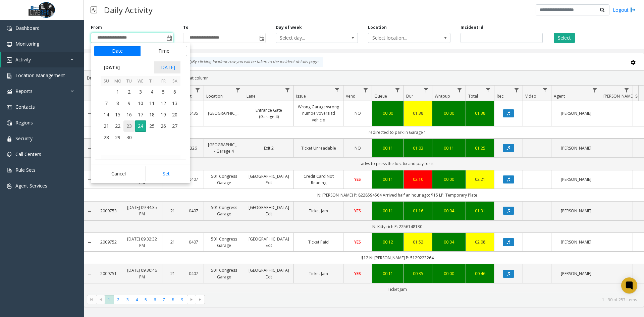 This screenshot has width=644, height=317. What do you see at coordinates (117, 51) in the screenshot?
I see `button: Date tab` at bounding box center [117, 51].